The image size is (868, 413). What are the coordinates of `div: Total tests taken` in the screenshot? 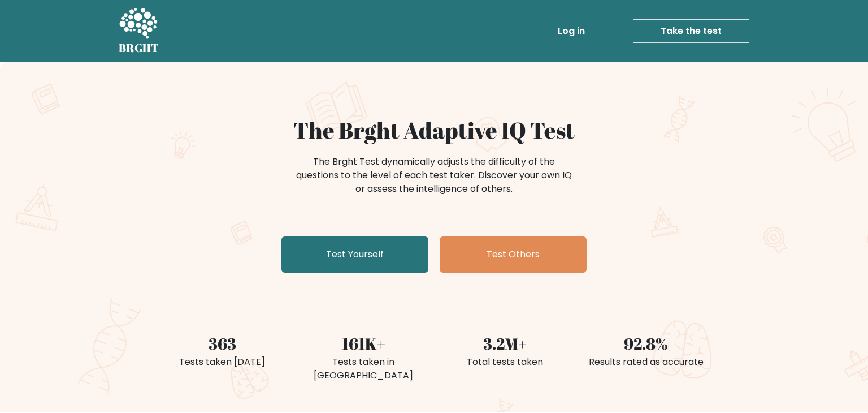 It's located at (504, 362).